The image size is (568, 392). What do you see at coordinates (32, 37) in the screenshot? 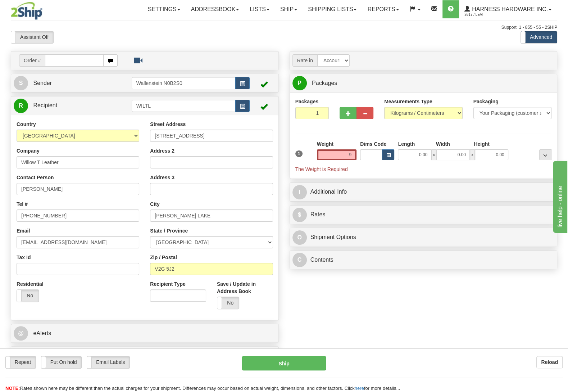
I see `label: Assistant Off` at bounding box center [32, 37].